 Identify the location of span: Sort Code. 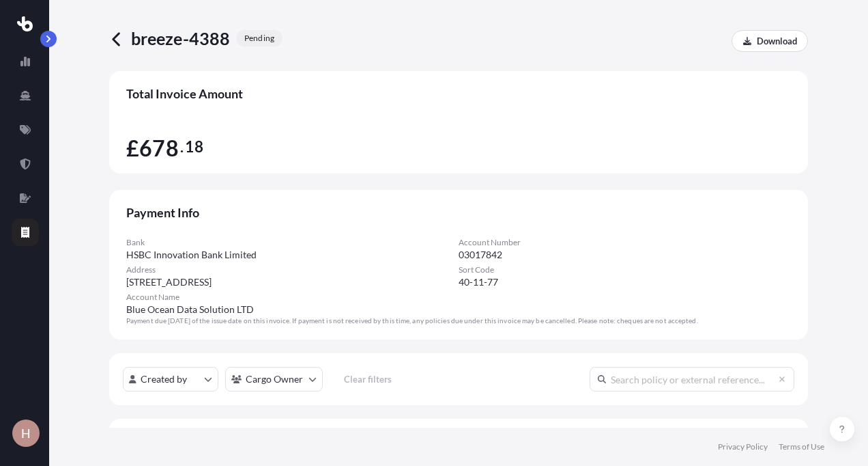
(624, 270).